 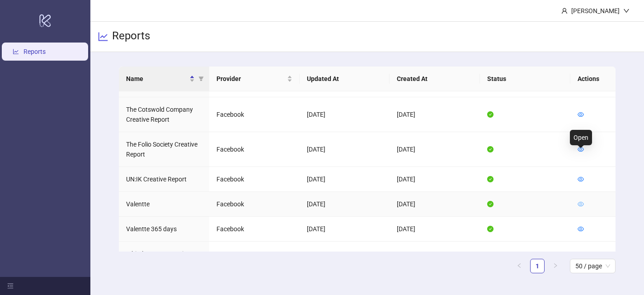 I want to click on span: down, so click(x=626, y=11).